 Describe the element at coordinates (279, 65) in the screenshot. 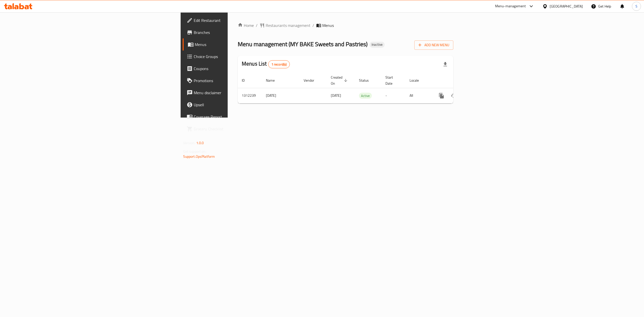

I see `span: 1 record(s)` at that location.